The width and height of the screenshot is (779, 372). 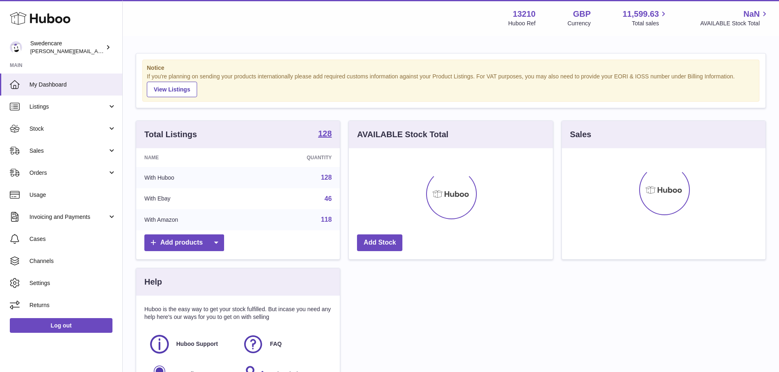 I want to click on span: Cases, so click(x=73, y=239).